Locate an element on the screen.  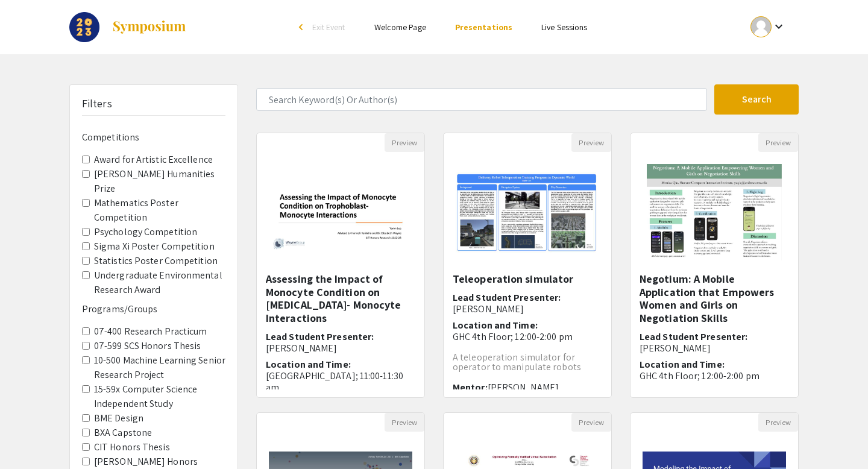
a: Live Sessions is located at coordinates (564, 27).